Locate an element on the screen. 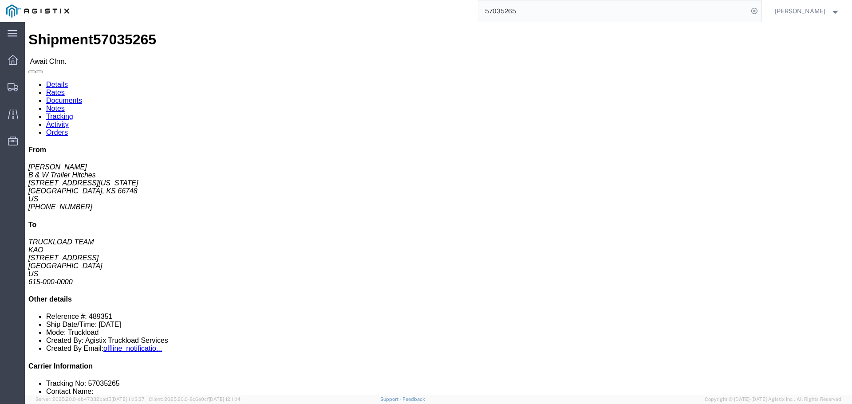 The image size is (852, 404). span: Server: 2025.20.0-db47332bad5 is located at coordinates (90, 399).